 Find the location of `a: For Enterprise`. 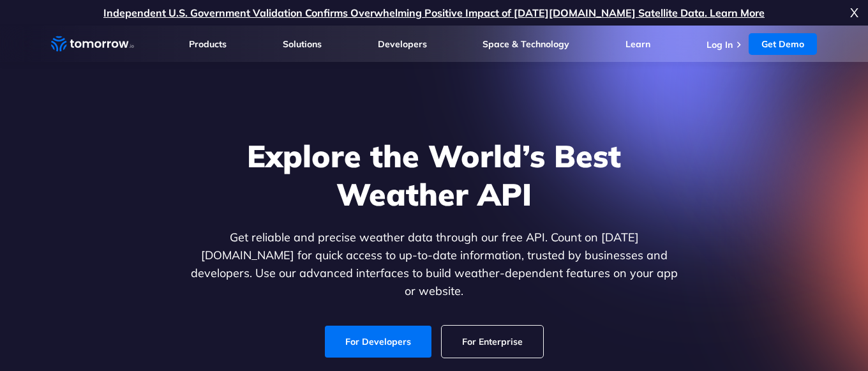

a: For Enterprise is located at coordinates (492, 342).